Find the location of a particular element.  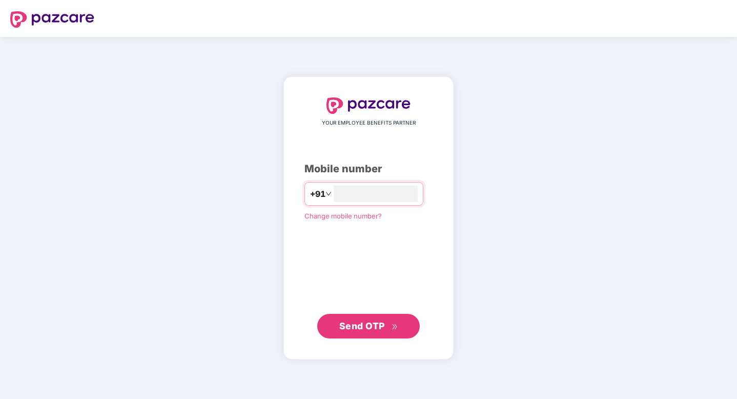

span: Change mobile number? is located at coordinates (343, 216).